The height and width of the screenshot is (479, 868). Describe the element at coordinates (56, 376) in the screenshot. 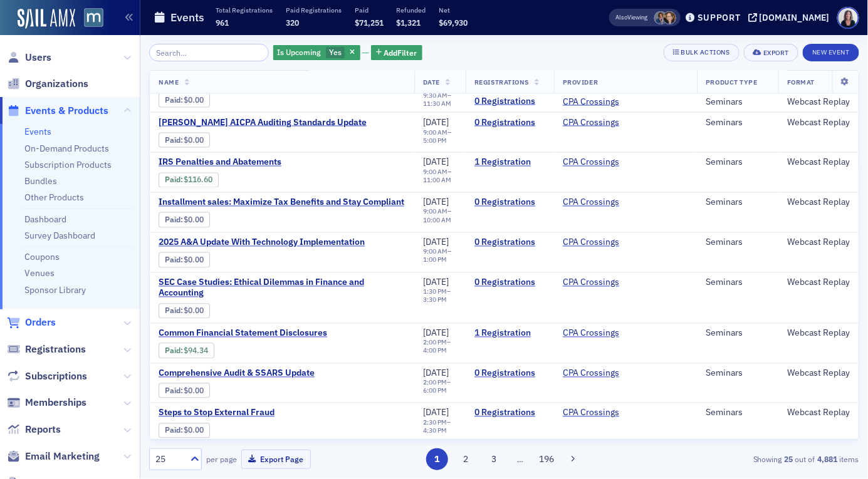

I see `span: Subscriptions` at that location.